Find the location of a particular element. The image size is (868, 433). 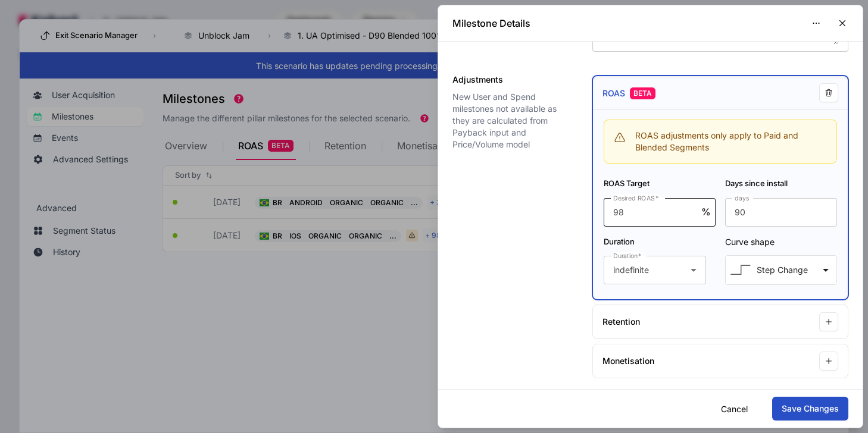

h2: Monetisation is located at coordinates (628, 361).